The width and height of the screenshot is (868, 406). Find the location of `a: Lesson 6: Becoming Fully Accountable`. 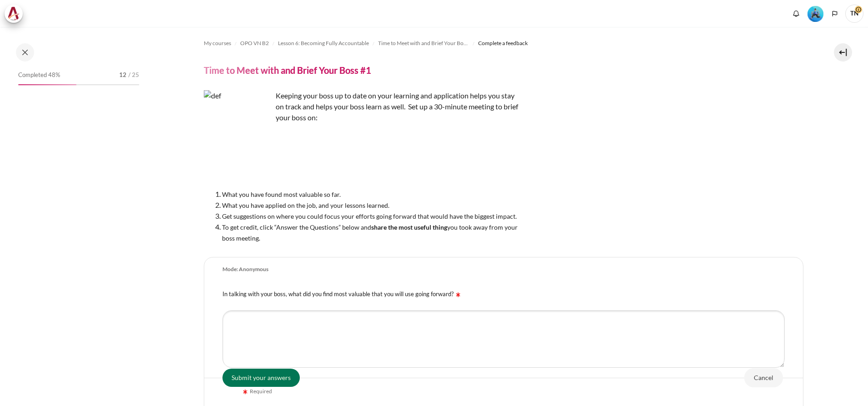

a: Lesson 6: Becoming Fully Accountable is located at coordinates (323, 43).